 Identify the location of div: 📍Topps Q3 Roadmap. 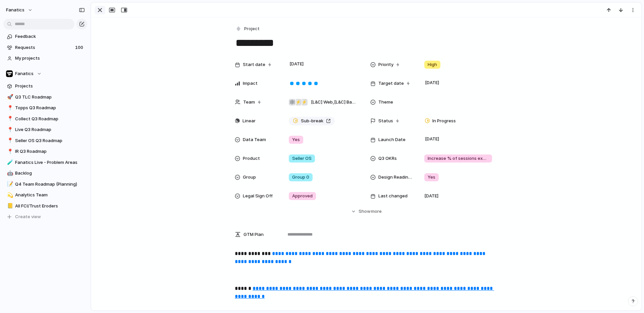
(45, 108).